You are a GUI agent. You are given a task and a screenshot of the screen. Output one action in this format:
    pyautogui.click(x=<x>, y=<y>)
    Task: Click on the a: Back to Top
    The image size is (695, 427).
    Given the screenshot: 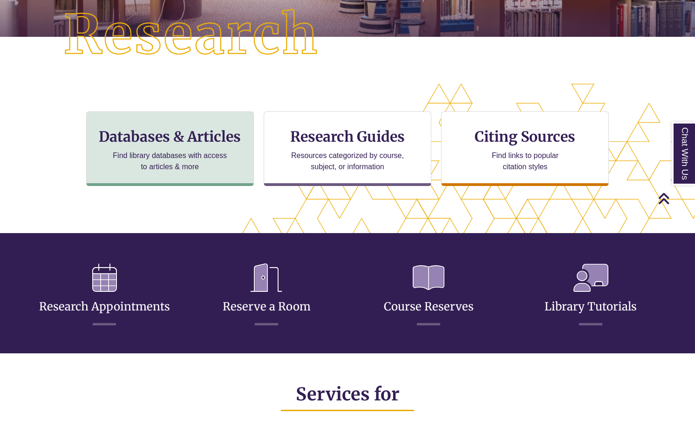 What is the action you would take?
    pyautogui.click(x=675, y=198)
    